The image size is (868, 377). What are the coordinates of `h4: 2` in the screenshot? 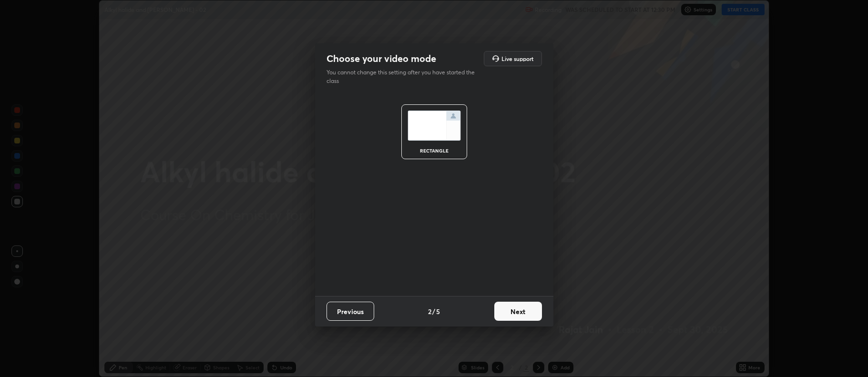 It's located at (430, 311).